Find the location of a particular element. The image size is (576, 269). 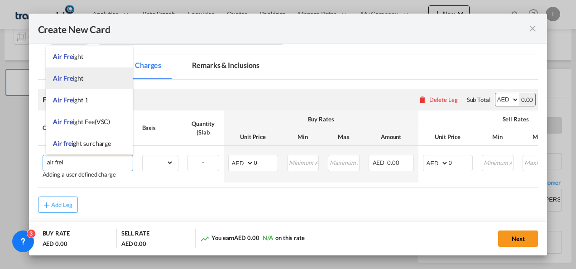

div: Add Leg is located at coordinates (62, 205).